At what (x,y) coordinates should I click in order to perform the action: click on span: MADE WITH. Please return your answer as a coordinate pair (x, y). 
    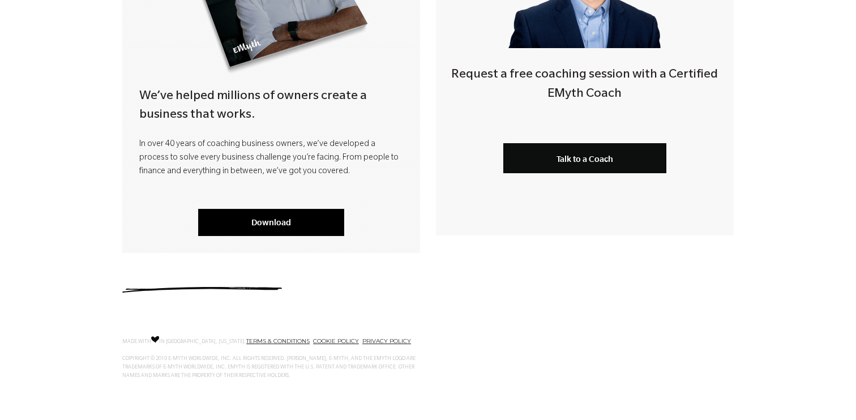
    Looking at the image, I should click on (137, 342).